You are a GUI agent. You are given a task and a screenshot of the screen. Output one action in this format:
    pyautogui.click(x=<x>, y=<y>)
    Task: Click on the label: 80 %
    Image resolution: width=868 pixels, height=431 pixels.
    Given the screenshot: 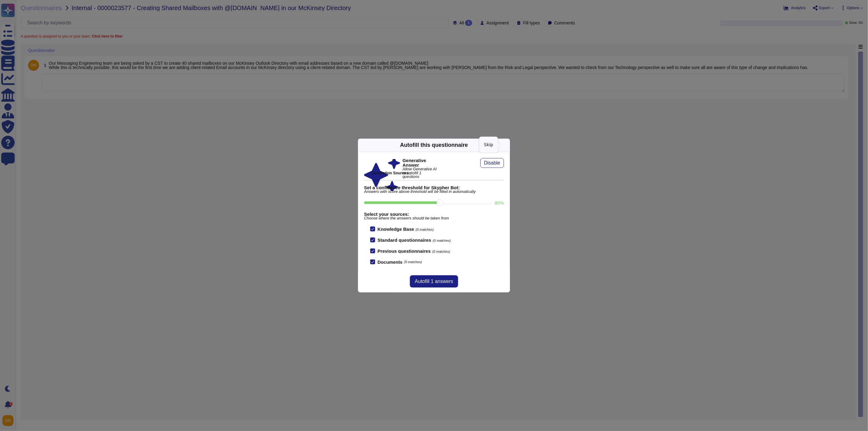 What is the action you would take?
    pyautogui.click(x=499, y=202)
    